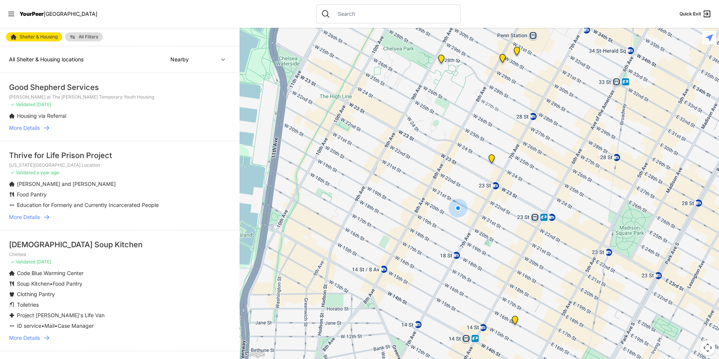 The width and height of the screenshot is (719, 359). What do you see at coordinates (492, 160) in the screenshot?
I see `div: Chelsea Foyer at The Christopher Temporary Youth Housing` at bounding box center [492, 160].